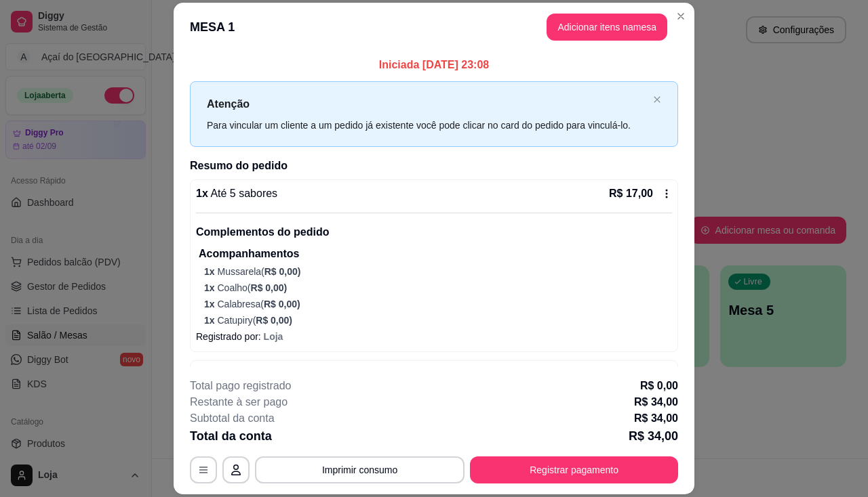 Image resolution: width=868 pixels, height=497 pixels. Describe the element at coordinates (360, 470) in the screenshot. I see `button: Imprimir consumo` at that location.